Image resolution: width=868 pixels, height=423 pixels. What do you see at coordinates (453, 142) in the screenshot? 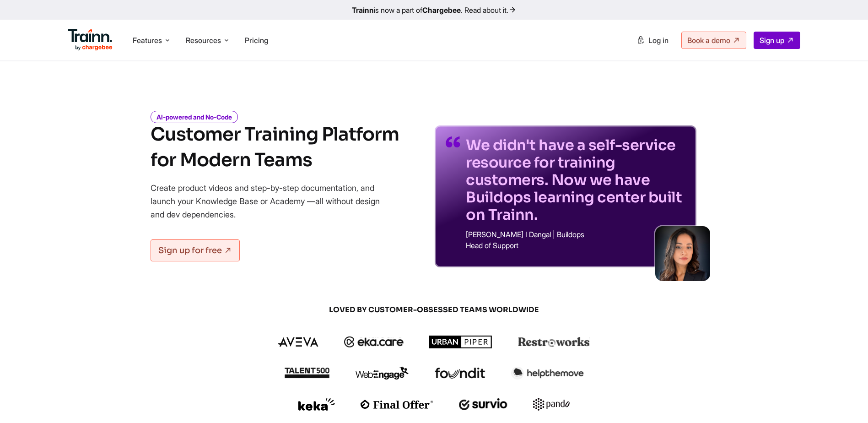
I see `img: quotes-purple.41a7099.svg` at bounding box center [453, 142].